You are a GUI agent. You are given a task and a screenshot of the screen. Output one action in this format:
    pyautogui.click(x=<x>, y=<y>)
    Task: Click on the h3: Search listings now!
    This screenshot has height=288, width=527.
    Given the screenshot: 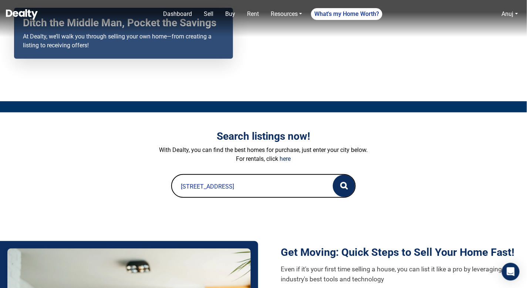 What is the action you would take?
    pyautogui.click(x=264, y=136)
    